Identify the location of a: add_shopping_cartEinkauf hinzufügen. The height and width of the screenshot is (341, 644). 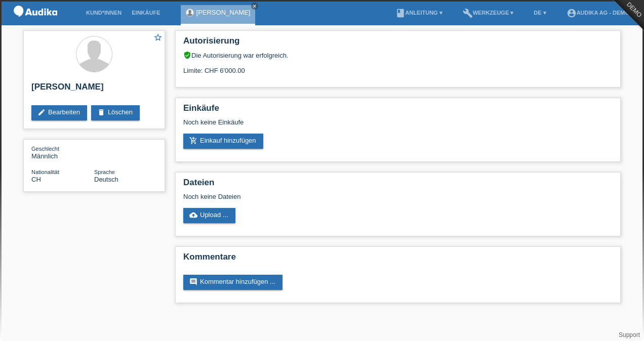
(223, 141).